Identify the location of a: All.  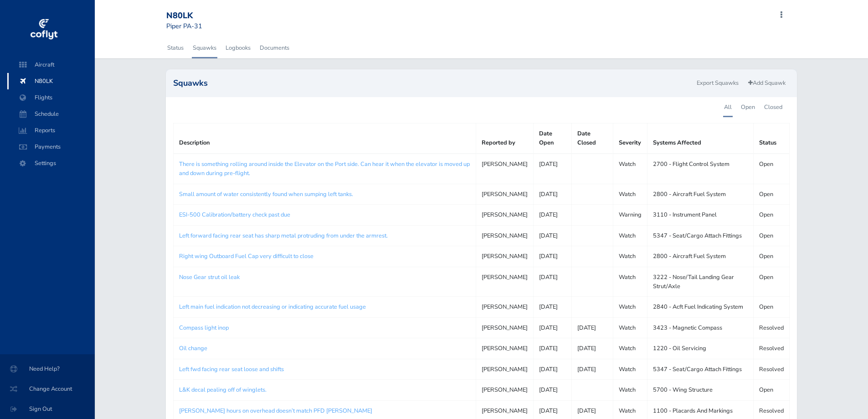
(727, 107).